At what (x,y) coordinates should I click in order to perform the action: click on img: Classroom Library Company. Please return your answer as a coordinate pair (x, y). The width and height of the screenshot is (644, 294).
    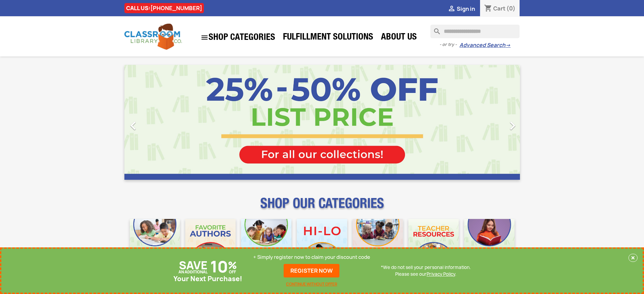
    Looking at the image, I should click on (153, 36).